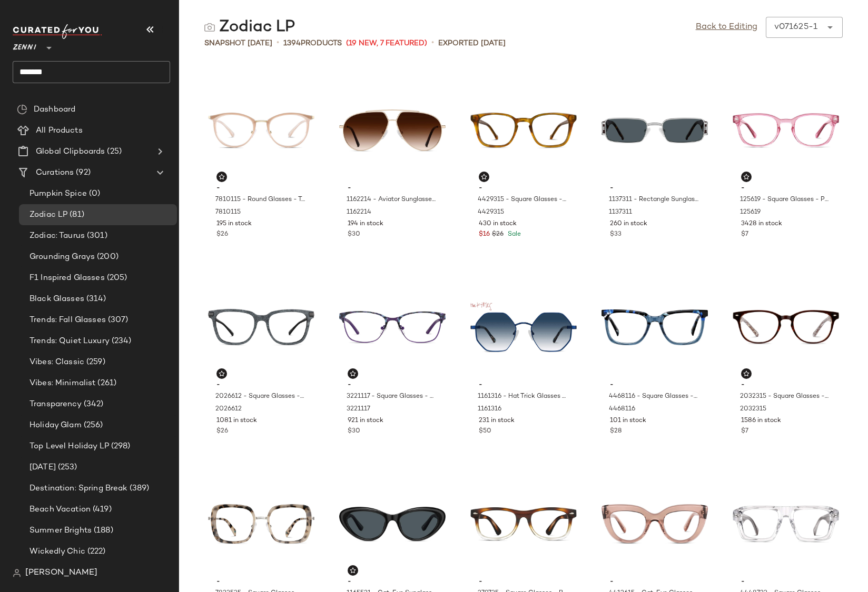 This screenshot has width=868, height=592. What do you see at coordinates (102, 510) in the screenshot?
I see `span: (419)` at bounding box center [102, 510].